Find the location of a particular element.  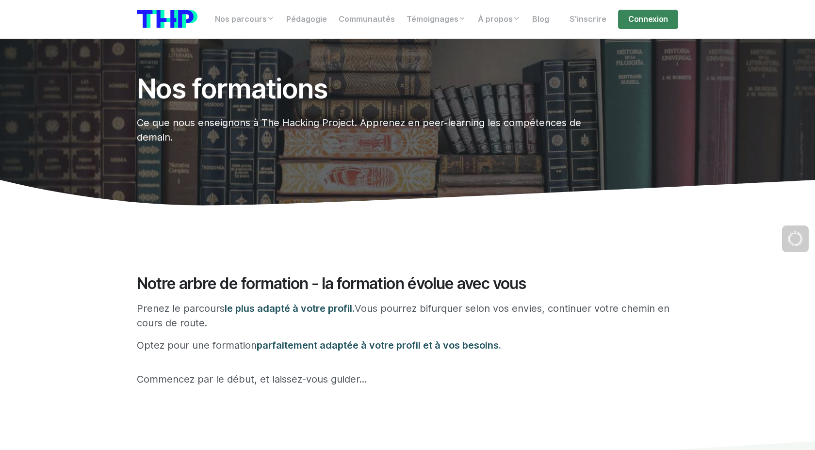

span: parfaitement adaptée à votre profil et à vos besoins. is located at coordinates (379, 346).